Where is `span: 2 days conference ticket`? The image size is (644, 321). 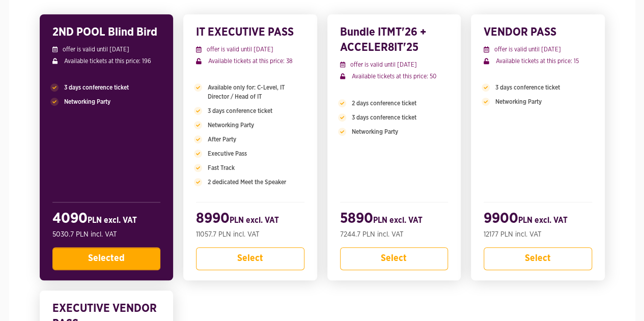 span: 2 days conference ticket is located at coordinates (384, 103).